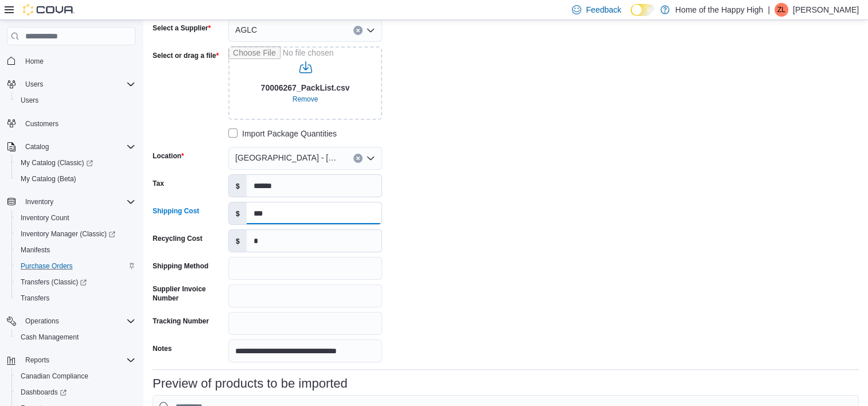  Describe the element at coordinates (370, 31) in the screenshot. I see `button: Open list of options` at that location.